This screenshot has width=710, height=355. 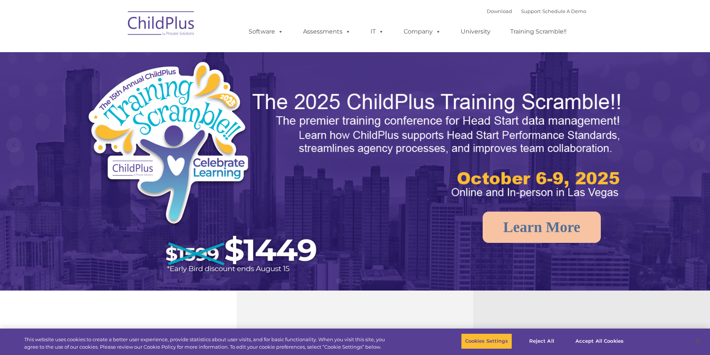 What do you see at coordinates (538, 32) in the screenshot?
I see `a: Training Scramble!!` at bounding box center [538, 32].